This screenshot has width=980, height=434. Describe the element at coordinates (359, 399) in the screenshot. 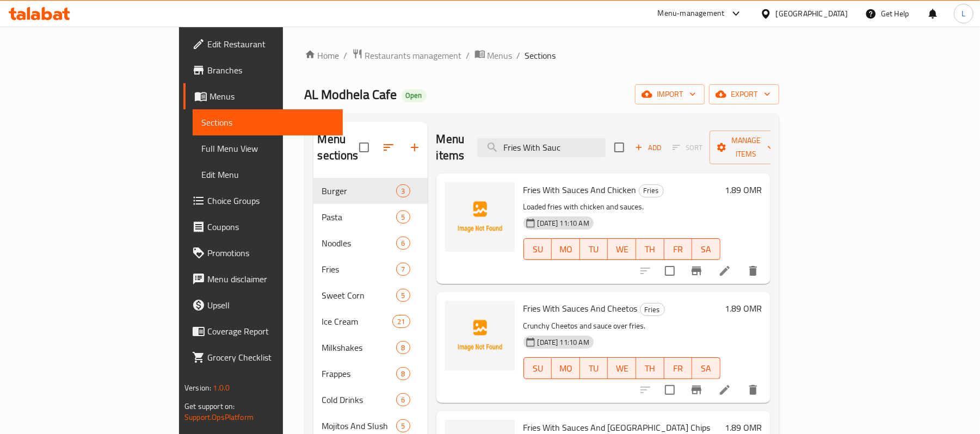

I see `div: Cold Drinks` at that location.